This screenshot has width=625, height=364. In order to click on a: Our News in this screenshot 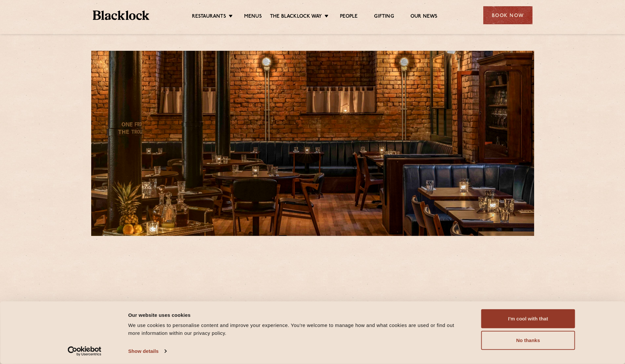, I will do `click(424, 17)`.